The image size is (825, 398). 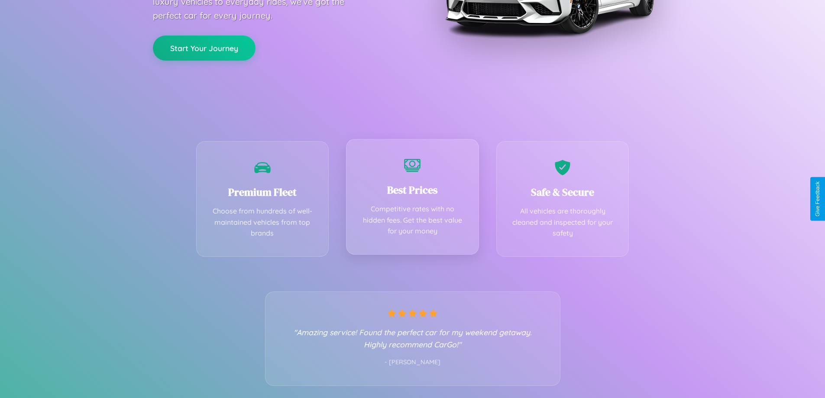 I want to click on h3: Best Prices, so click(x=412, y=190).